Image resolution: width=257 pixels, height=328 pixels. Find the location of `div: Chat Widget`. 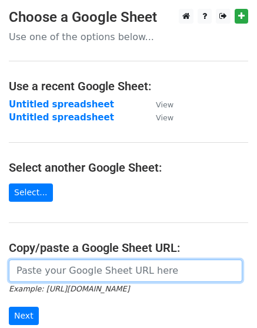

div: Chat Widget is located at coordinates (228, 299).